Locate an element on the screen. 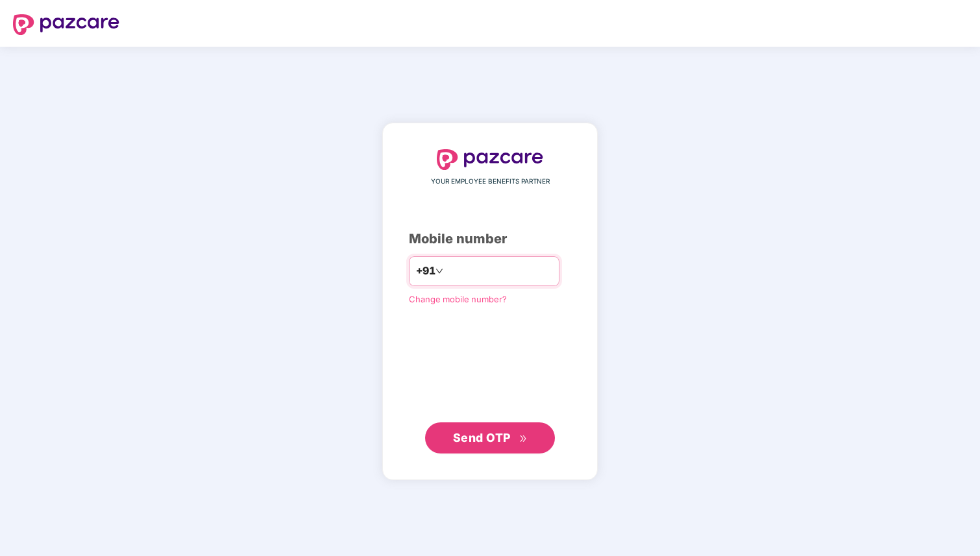 Image resolution: width=980 pixels, height=556 pixels. a: Change mobile number? is located at coordinates (458, 299).